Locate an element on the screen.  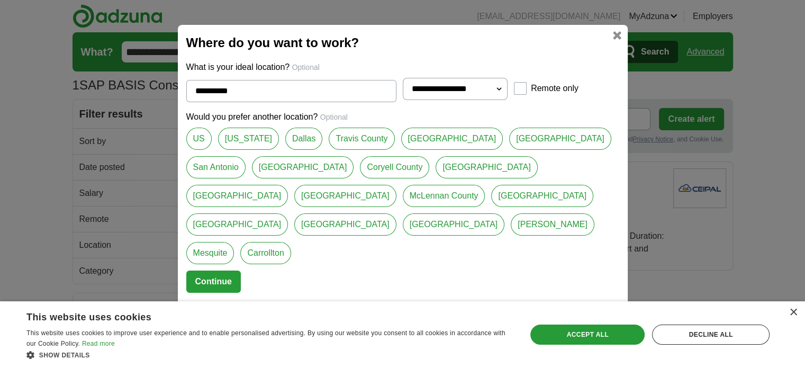
h2: Where do you want to work? is located at coordinates (403, 43).